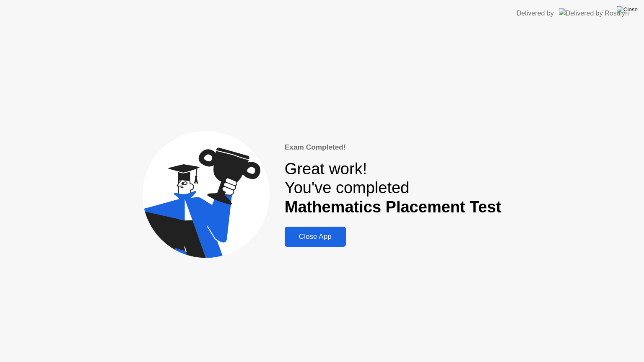  What do you see at coordinates (393, 148) in the screenshot?
I see `div: Exam Completed!` at bounding box center [393, 148].